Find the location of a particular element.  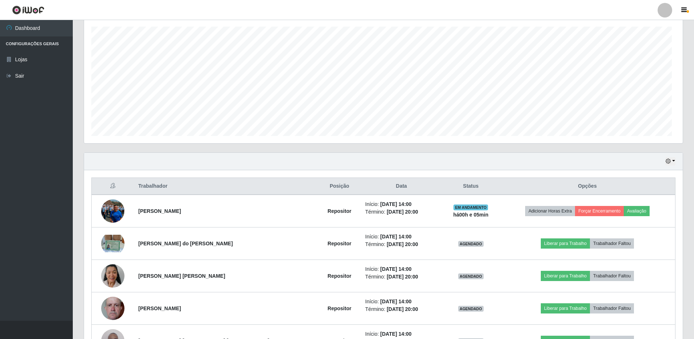

button: Adicionar Horas Extra is located at coordinates (550, 211).